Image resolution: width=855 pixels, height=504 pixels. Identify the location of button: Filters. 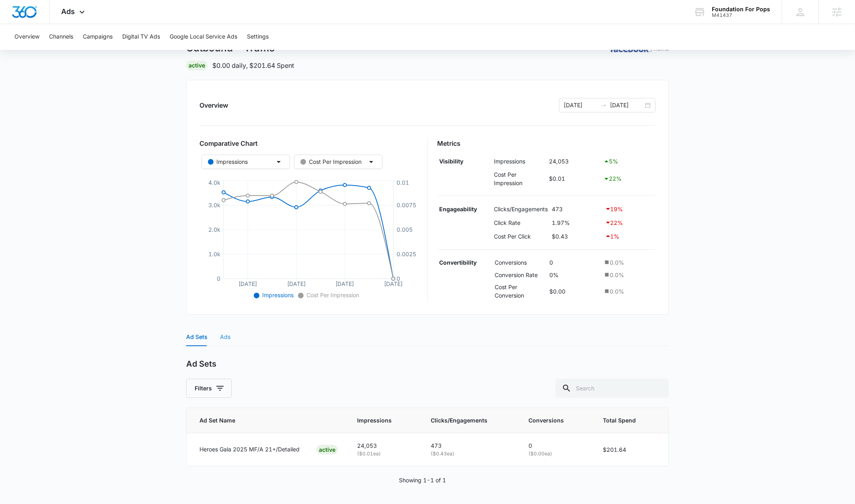
(209, 388).